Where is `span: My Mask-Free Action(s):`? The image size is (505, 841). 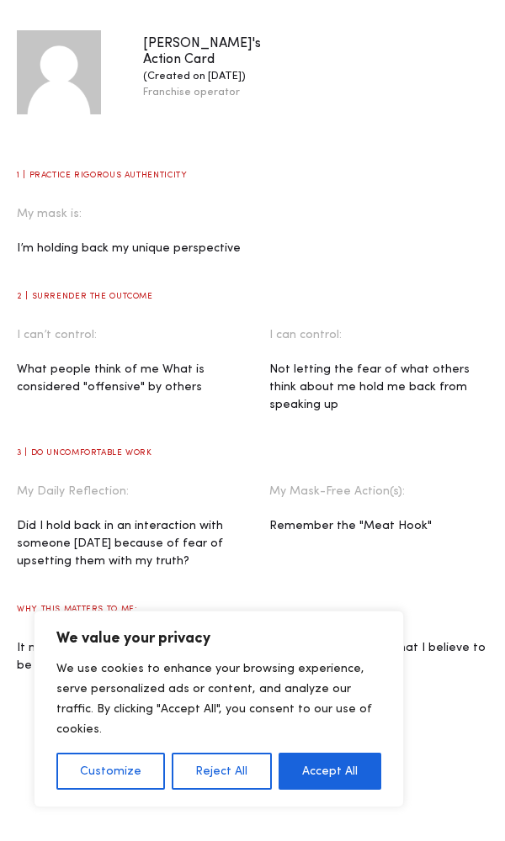 span: My Mask-Free Action(s): is located at coordinates (336, 491).